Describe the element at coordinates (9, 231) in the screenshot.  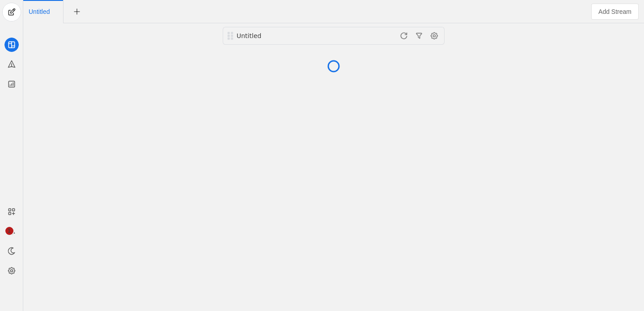
I see `span: 1` at that location.